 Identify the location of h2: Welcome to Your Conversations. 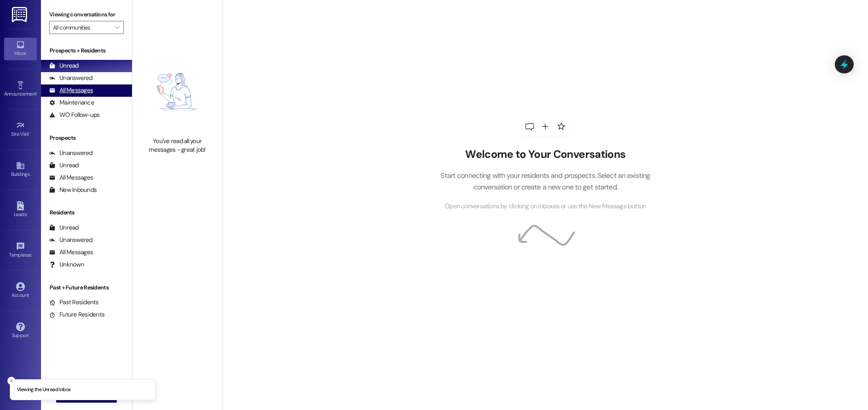
(546, 155).